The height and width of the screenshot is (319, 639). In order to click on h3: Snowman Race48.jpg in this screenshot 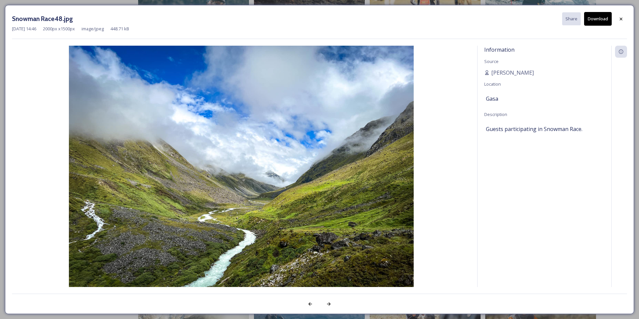, I will do `click(42, 19)`.